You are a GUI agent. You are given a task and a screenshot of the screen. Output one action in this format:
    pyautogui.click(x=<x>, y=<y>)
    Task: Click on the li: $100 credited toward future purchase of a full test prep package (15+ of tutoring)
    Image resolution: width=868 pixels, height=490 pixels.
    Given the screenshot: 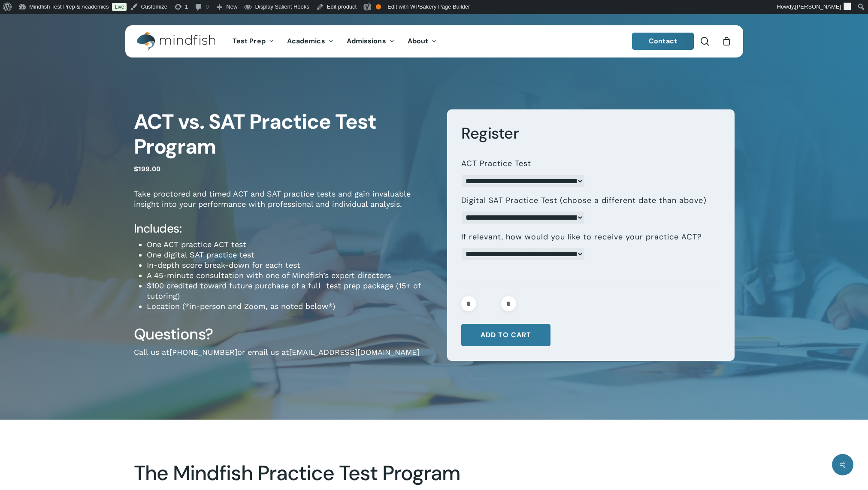 What is the action you would take?
    pyautogui.click(x=290, y=291)
    